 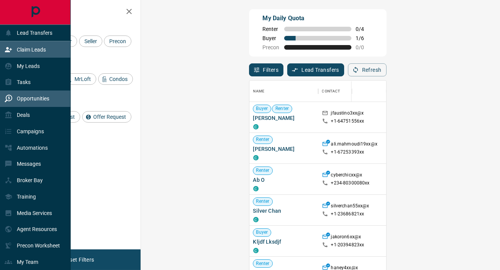 I want to click on p: +1- 67253393xx, so click(x=347, y=152).